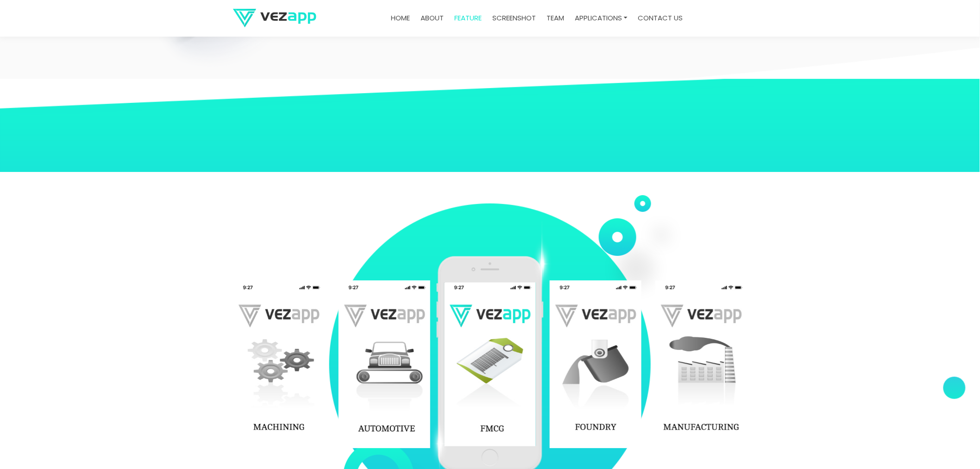  I want to click on a: feature, so click(468, 18).